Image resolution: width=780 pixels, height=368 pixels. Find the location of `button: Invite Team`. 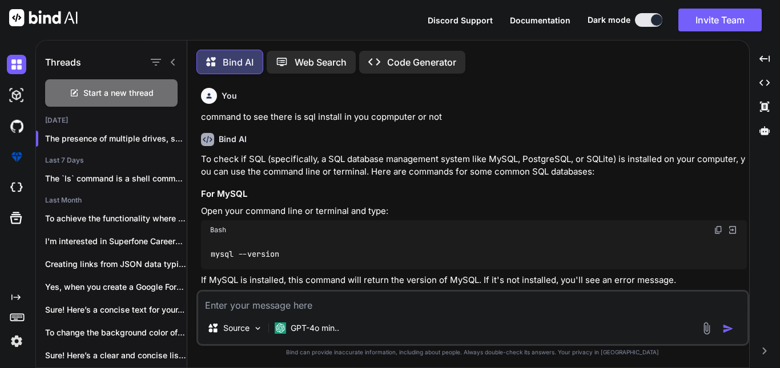

button: Invite Team is located at coordinates (720, 20).